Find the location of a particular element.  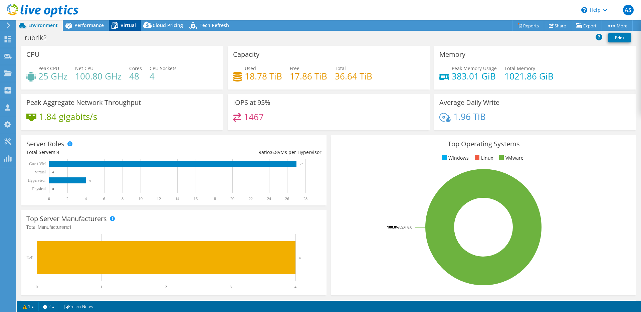

text: 26 is located at coordinates (287, 199).